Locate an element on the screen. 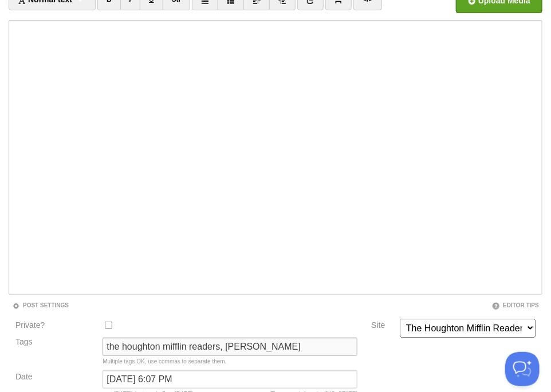  label: Site is located at coordinates (382, 326).